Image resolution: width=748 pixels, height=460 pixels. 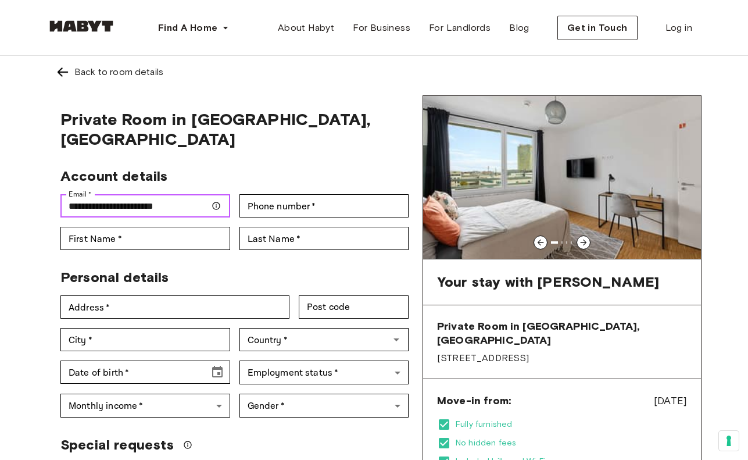 What do you see at coordinates (562, 177) in the screenshot?
I see `img: Image of the room` at bounding box center [562, 177].